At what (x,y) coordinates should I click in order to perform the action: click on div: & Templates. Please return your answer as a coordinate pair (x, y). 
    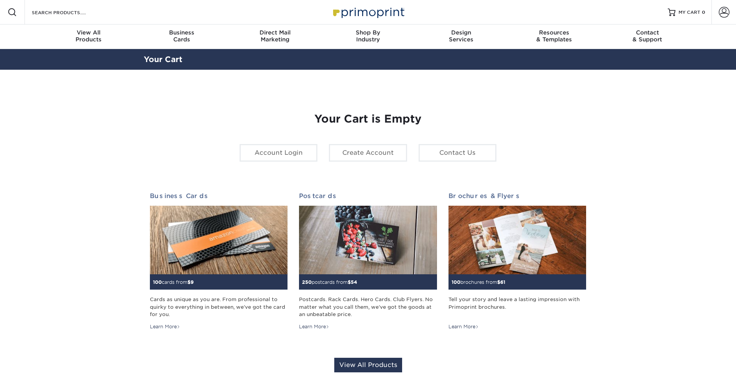
    Looking at the image, I should click on (554, 36).